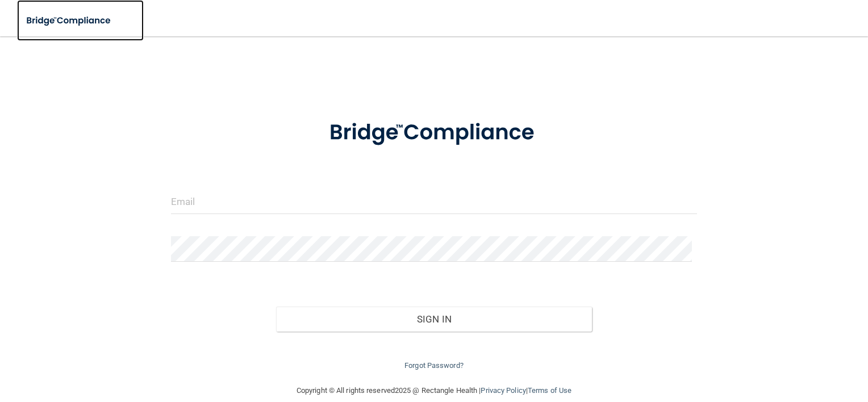 The width and height of the screenshot is (868, 402). I want to click on a: Forgot Password?, so click(434, 365).